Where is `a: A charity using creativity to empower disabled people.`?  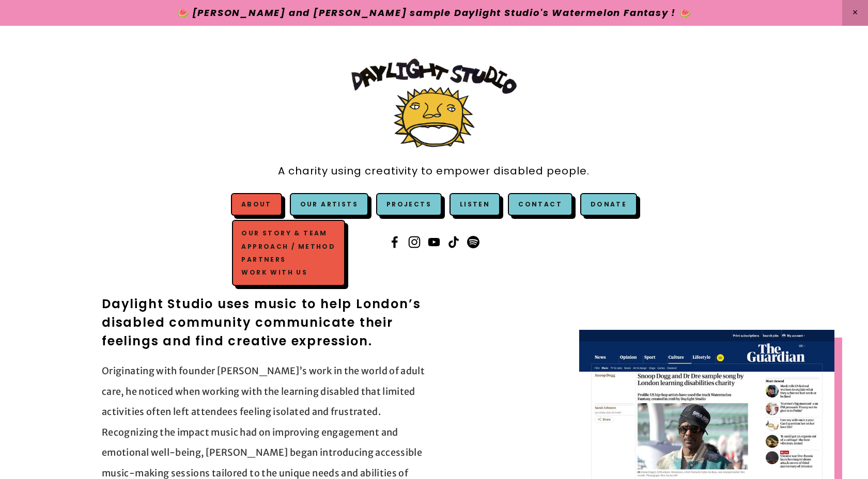
a: A charity using creativity to empower disabled people. is located at coordinates (434, 170).